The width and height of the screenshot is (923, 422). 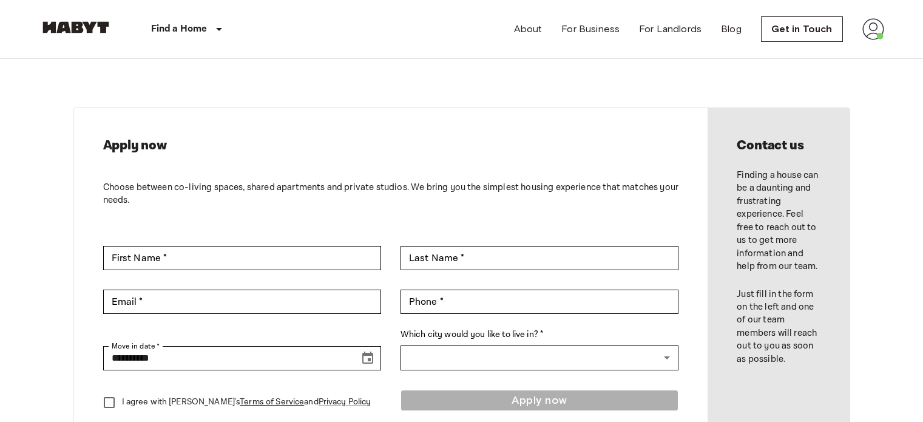 What do you see at coordinates (391, 146) in the screenshot?
I see `h2: Apply now` at bounding box center [391, 146].